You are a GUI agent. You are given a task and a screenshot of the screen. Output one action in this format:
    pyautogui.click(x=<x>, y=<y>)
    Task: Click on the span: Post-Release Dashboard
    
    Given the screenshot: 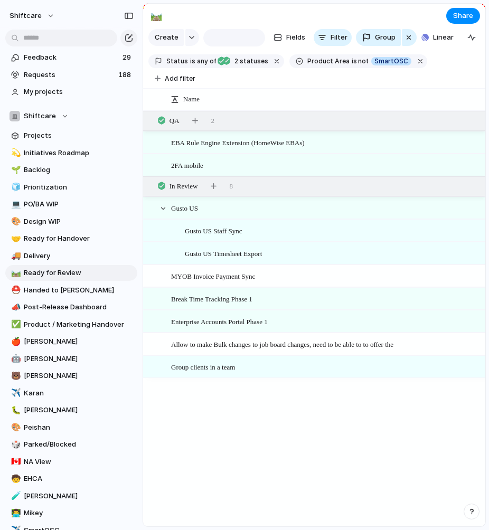 What is the action you would take?
    pyautogui.click(x=79, y=307)
    